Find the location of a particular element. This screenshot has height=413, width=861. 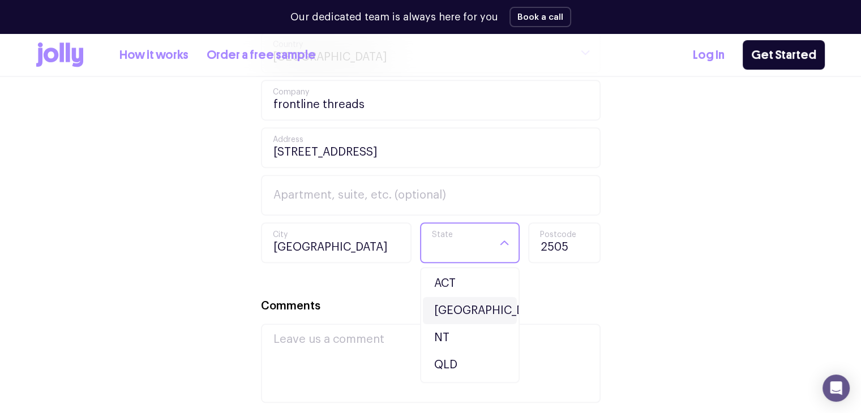

label: Comments is located at coordinates (290, 306).